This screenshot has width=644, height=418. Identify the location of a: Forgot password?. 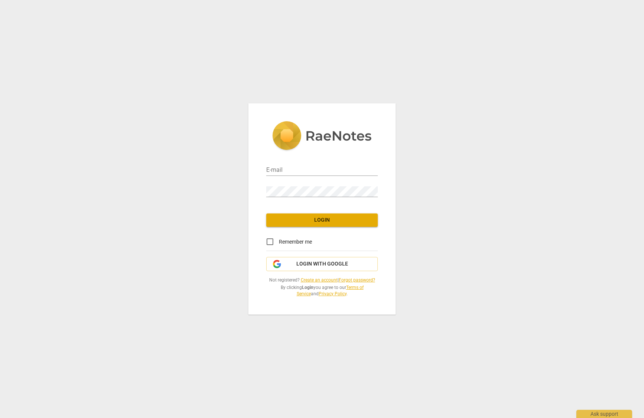
(357, 280).